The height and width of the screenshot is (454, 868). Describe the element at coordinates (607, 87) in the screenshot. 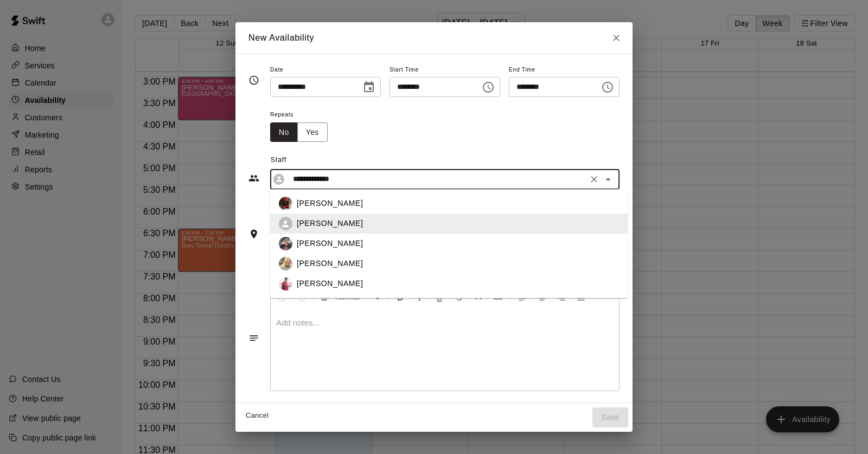

I see `button: Choose time, selected time is 8:00 PM` at that location.